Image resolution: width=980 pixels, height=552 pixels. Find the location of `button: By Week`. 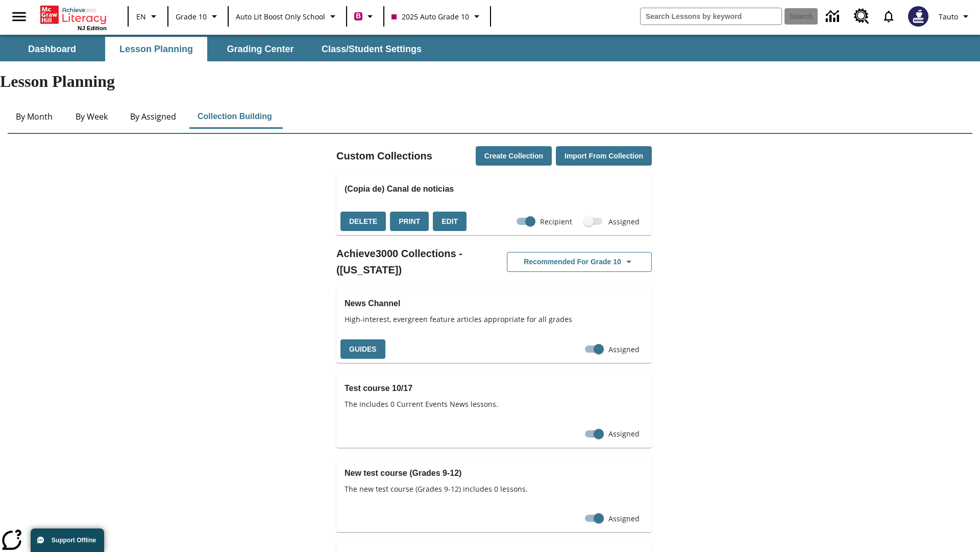

button: By Week is located at coordinates (91, 117).